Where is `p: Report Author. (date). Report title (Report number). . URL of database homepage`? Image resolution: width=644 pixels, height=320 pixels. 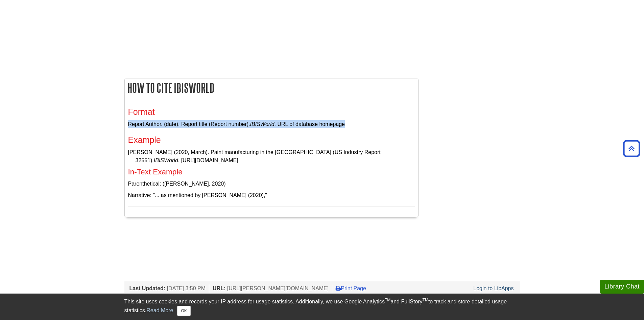
p: Report Author. (date). Report title (Report number). . URL of database homepage is located at coordinates (272, 124).